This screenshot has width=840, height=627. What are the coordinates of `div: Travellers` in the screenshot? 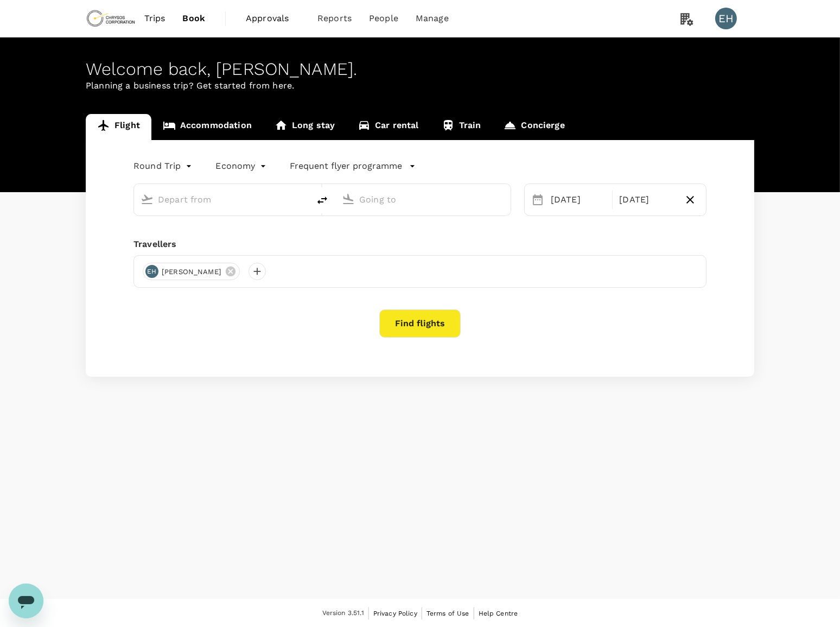 It's located at (420, 244).